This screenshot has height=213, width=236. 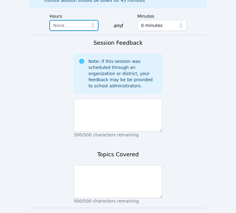 What do you see at coordinates (123, 74) in the screenshot?
I see `div: Note: If this session was scheduled through an organization or district, your feedback may be be ...` at bounding box center [123, 74].